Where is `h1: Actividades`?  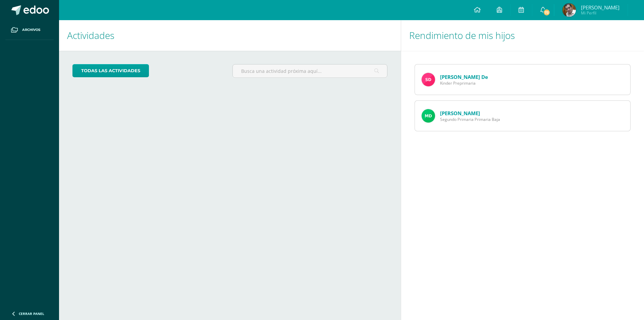 h1: Actividades is located at coordinates (230, 35).